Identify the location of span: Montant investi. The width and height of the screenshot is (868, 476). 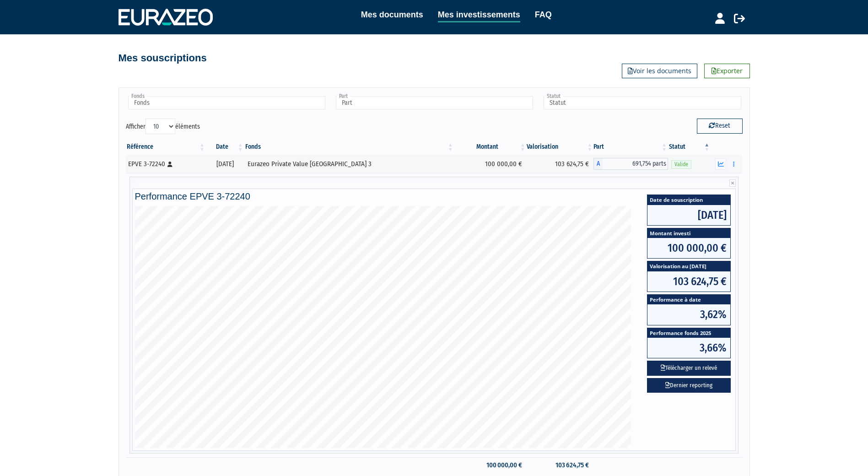
(689, 233).